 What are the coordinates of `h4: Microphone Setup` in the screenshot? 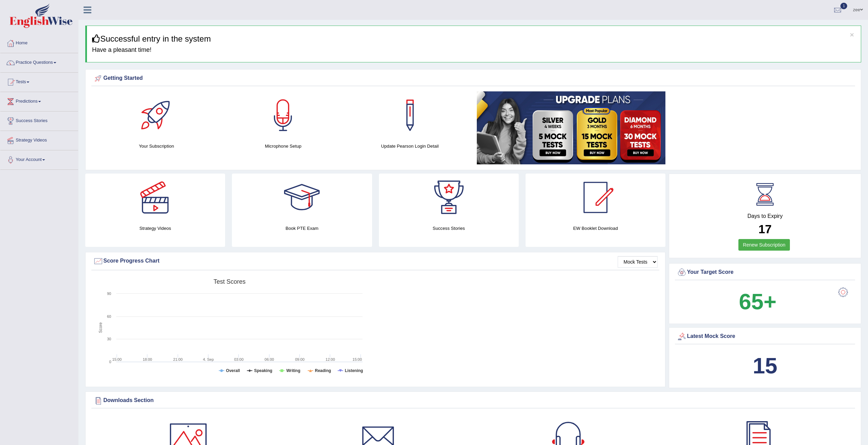 It's located at (284, 146).